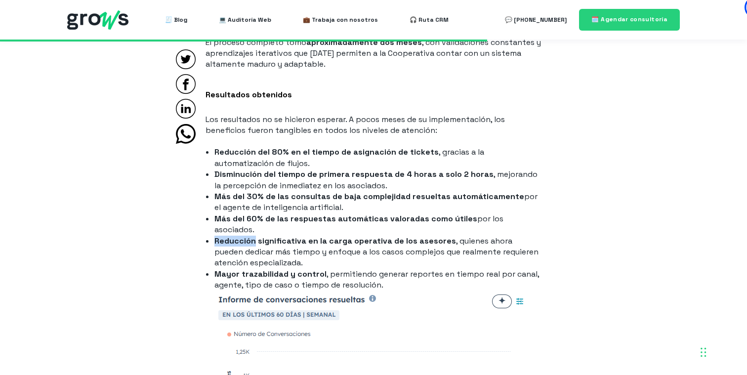  Describe the element at coordinates (176, 20) in the screenshot. I see `a: 🧾 Blog` at that location.